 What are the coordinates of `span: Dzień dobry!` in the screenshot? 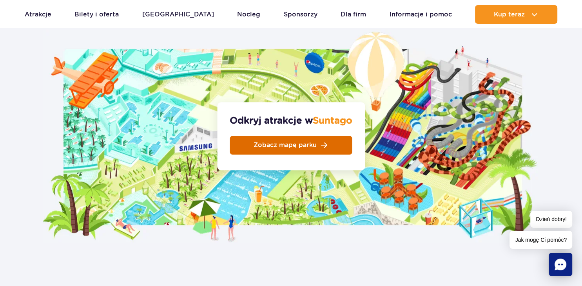 It's located at (551, 219).